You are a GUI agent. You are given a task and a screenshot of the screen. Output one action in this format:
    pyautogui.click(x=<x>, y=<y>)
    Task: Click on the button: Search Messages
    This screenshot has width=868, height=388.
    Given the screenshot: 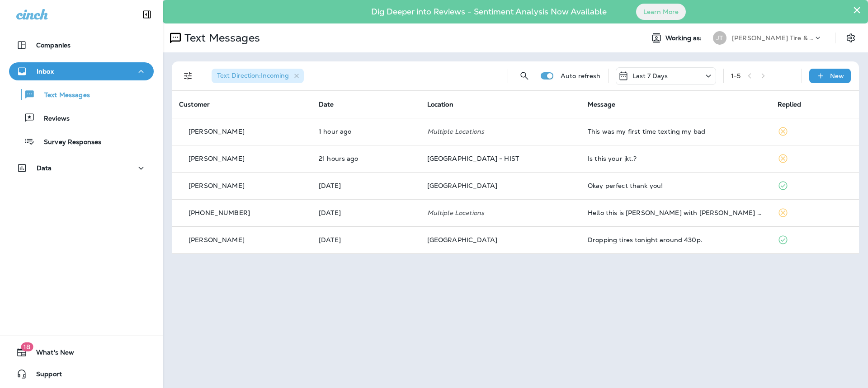 What is the action you would take?
    pyautogui.click(x=524, y=76)
    